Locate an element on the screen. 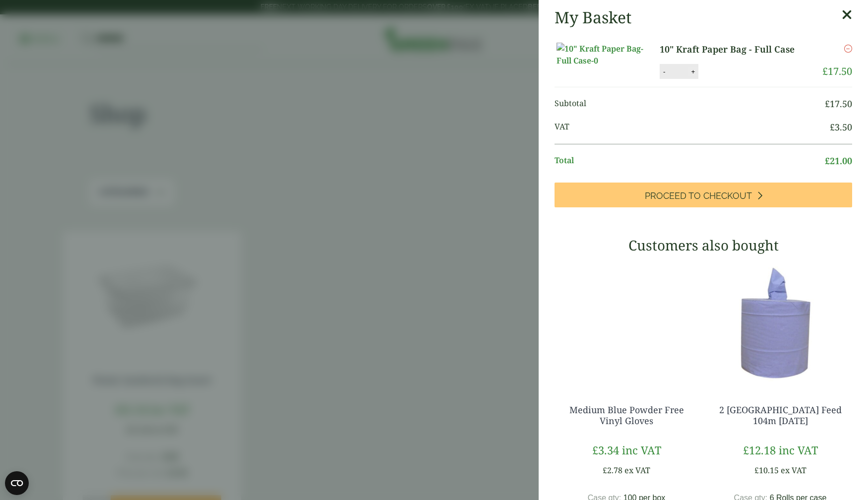 Image resolution: width=868 pixels, height=500 pixels. span: Proceed to Checkout is located at coordinates (698, 196).